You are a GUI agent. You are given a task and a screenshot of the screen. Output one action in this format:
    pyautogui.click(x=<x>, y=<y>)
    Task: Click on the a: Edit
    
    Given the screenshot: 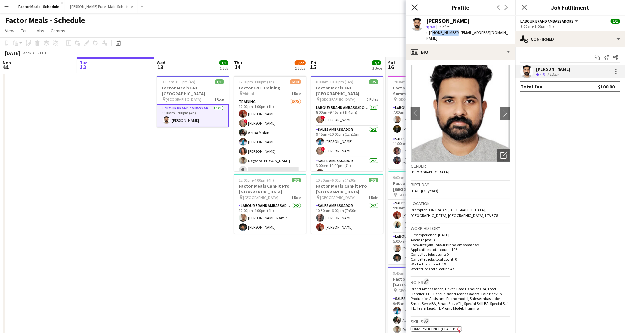 What is the action you would take?
    pyautogui.click(x=24, y=31)
    